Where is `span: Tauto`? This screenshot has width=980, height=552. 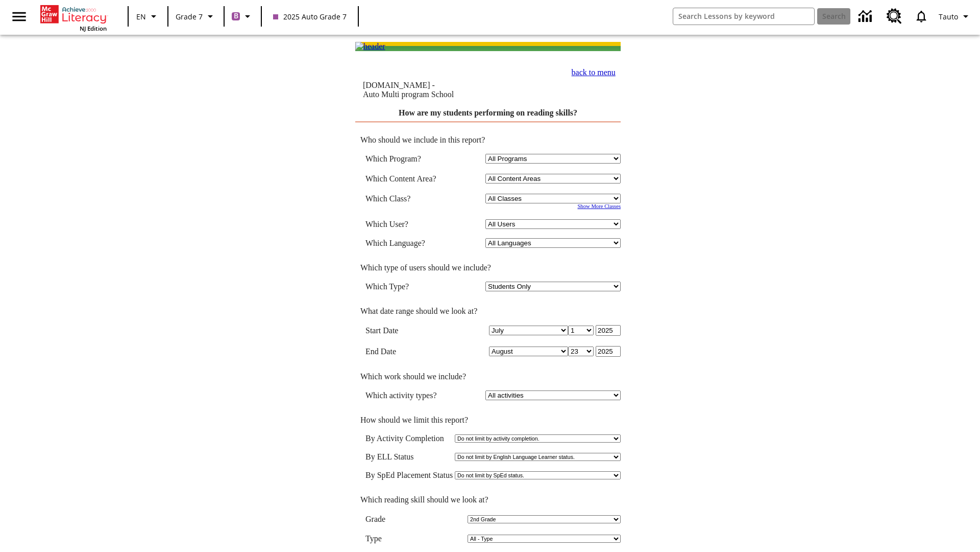
span: Tauto is located at coordinates (949, 16).